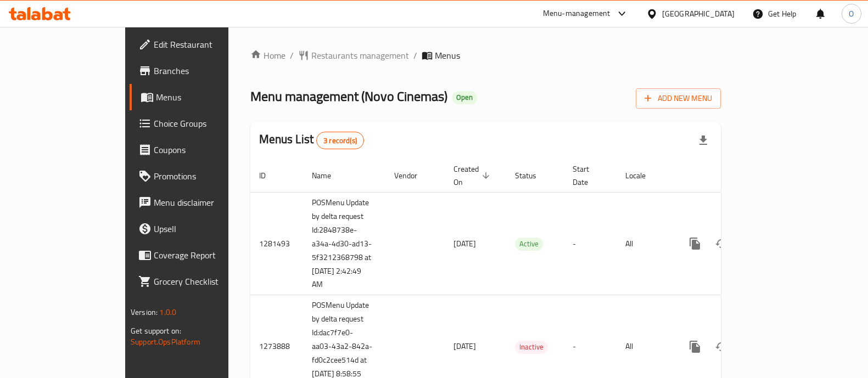 The image size is (868, 378). What do you see at coordinates (208, 255) in the screenshot?
I see `span: Coverage Report` at bounding box center [208, 255].